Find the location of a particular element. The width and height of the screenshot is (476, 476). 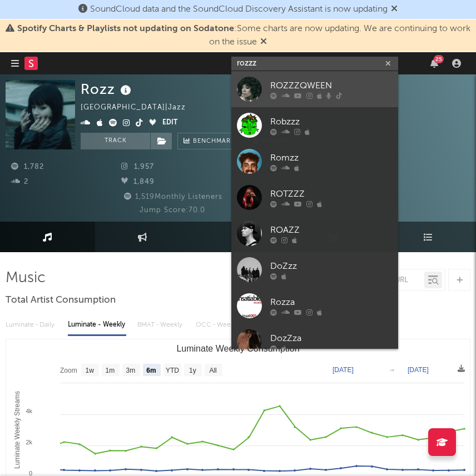

div: Robzzz is located at coordinates (332, 122).